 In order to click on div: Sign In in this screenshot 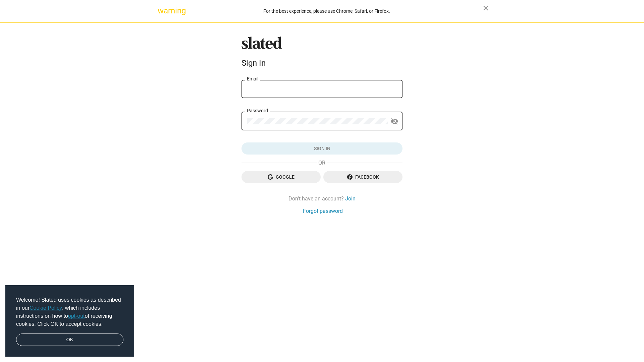, I will do `click(322, 63)`.